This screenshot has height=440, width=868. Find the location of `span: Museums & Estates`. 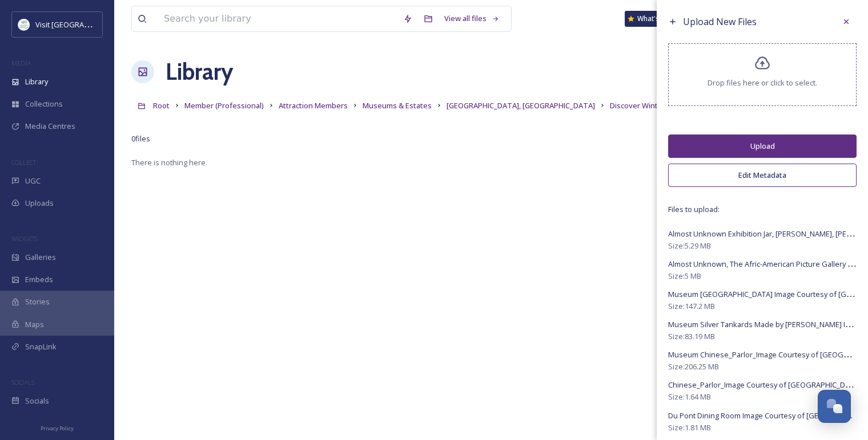

span: Museums & Estates is located at coordinates (397, 105).